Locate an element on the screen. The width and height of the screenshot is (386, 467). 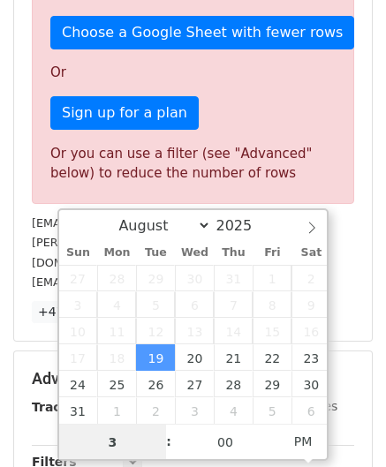
span: August 24, 2025 is located at coordinates (79, 384).